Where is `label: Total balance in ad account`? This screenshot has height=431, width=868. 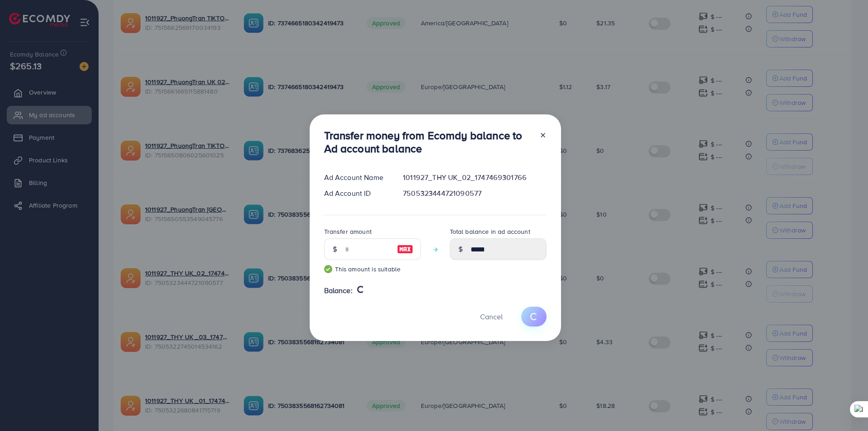
label: Total balance in ad account is located at coordinates (490, 231).